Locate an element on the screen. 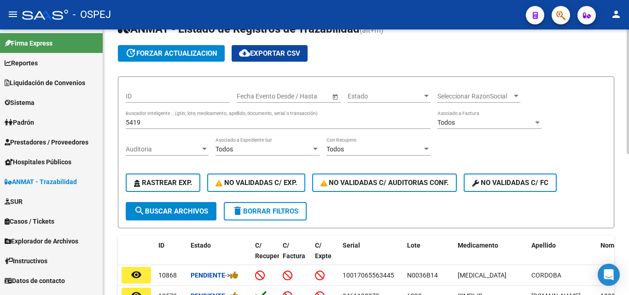  span: C/ Factura is located at coordinates (294, 250).